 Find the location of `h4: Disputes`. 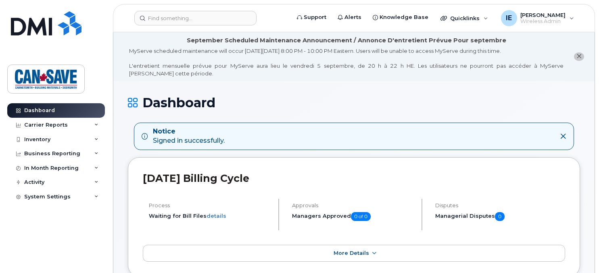

h4: Disputes is located at coordinates (500, 205).